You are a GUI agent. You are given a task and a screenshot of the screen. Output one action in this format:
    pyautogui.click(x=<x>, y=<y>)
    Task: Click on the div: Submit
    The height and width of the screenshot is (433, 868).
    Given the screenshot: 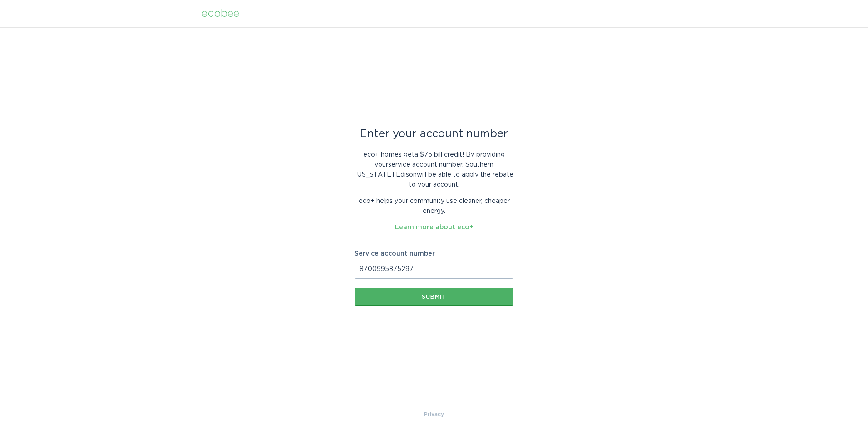 What is the action you would take?
    pyautogui.click(x=434, y=297)
    